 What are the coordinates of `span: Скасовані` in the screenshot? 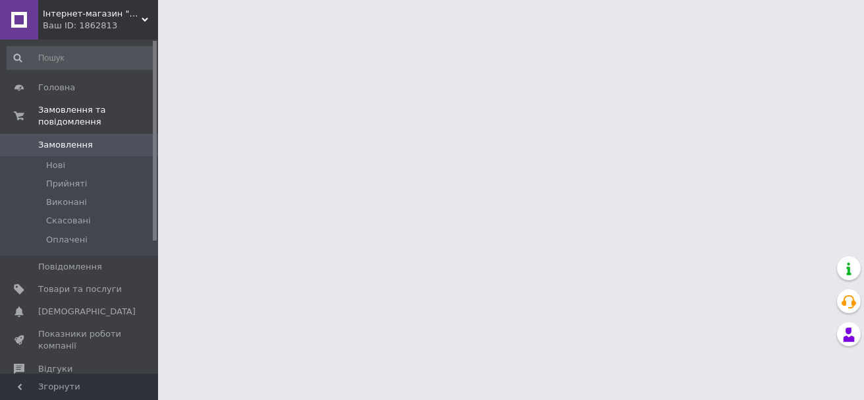 It's located at (69, 221).